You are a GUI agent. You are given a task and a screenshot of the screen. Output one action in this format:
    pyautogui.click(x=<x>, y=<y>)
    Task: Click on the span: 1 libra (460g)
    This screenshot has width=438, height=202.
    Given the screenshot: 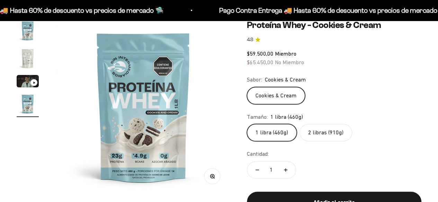 What is the action you would take?
    pyautogui.click(x=286, y=117)
    